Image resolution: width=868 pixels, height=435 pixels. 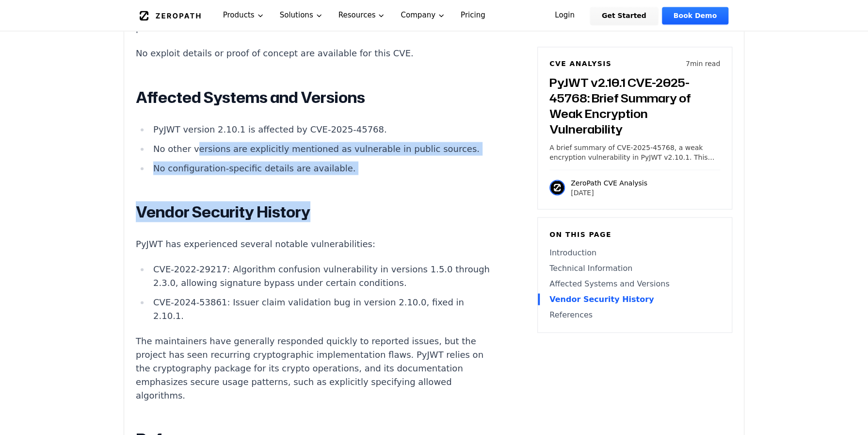 What do you see at coordinates (316, 53) in the screenshot?
I see `p: No exploit details or proof of concept are available for this CVE.` at bounding box center [316, 53].